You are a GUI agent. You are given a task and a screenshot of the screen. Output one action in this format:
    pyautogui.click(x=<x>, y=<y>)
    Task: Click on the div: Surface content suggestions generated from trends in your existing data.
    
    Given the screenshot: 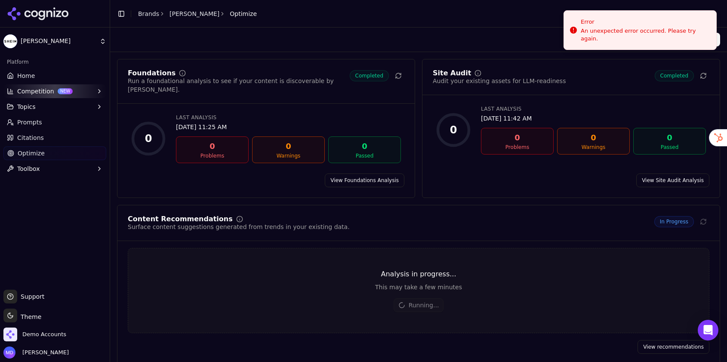 What is the action you would take?
    pyautogui.click(x=239, y=227)
    